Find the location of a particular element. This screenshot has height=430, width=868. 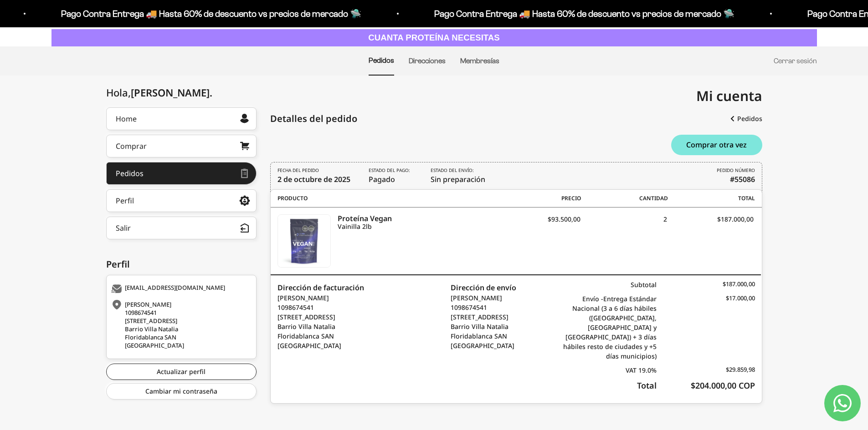

div: Home is located at coordinates (126, 119).